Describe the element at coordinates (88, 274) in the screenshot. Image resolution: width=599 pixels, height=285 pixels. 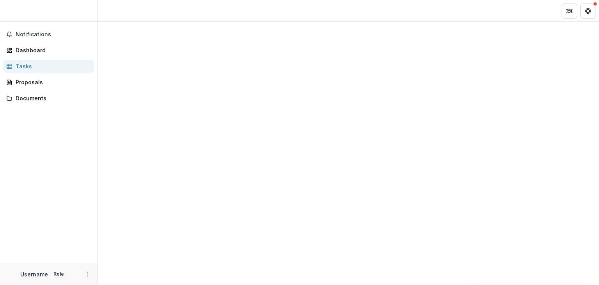
I see `button: More` at that location.